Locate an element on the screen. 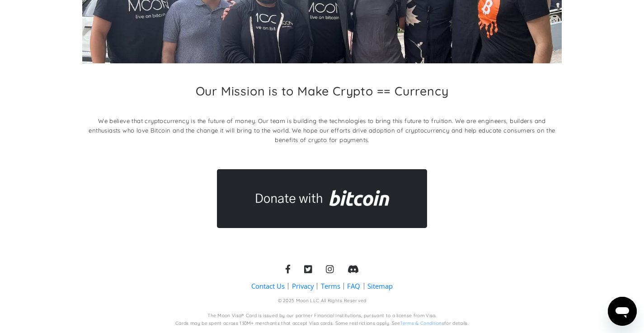 Image resolution: width=644 pixels, height=333 pixels. a: FAQ is located at coordinates (354, 286).